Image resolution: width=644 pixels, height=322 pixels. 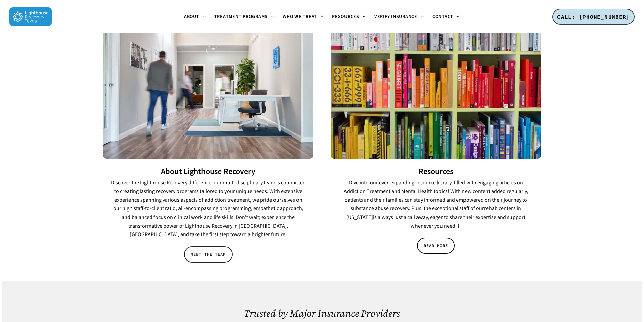 What do you see at coordinates (443, 17) in the screenshot?
I see `span: Contact` at bounding box center [443, 17].